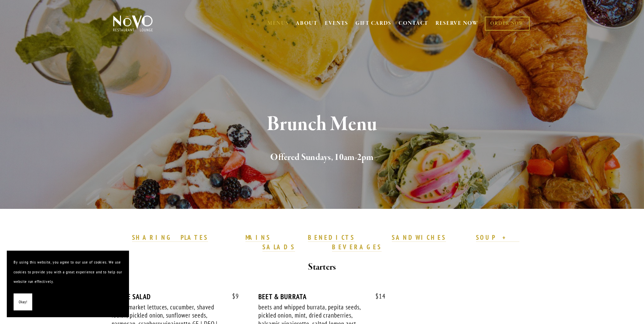 The image size is (644, 324). I want to click on a: CONTACT, so click(413, 24).